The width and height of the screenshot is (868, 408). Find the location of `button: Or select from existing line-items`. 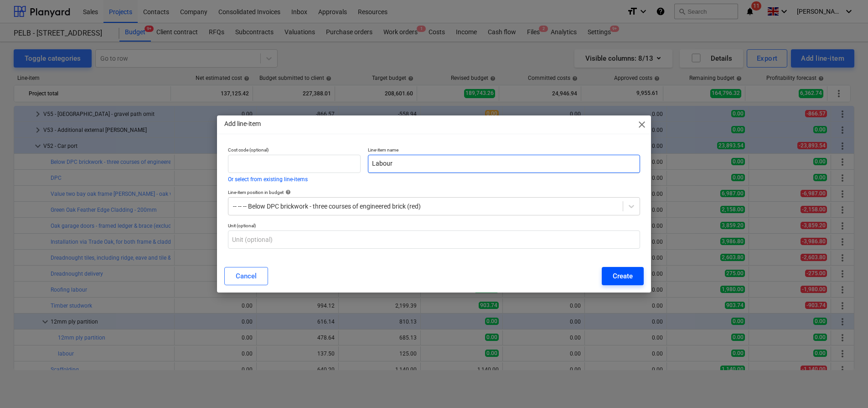

button: Or select from existing line-items is located at coordinates (267, 179).